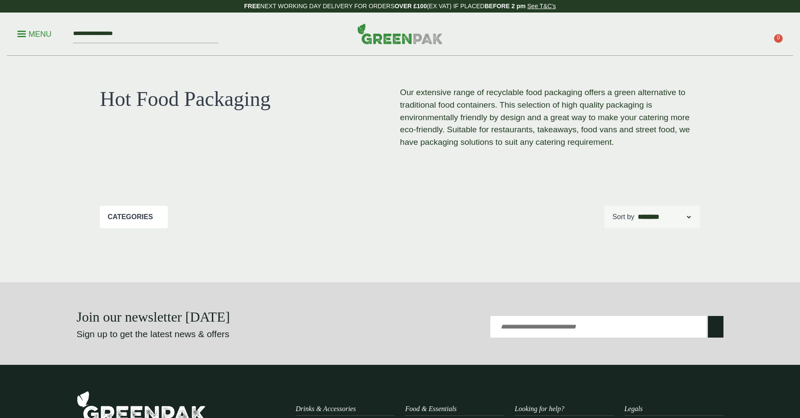 This screenshot has width=800, height=418. What do you see at coordinates (252, 6) in the screenshot?
I see `strong: FREE` at bounding box center [252, 6].